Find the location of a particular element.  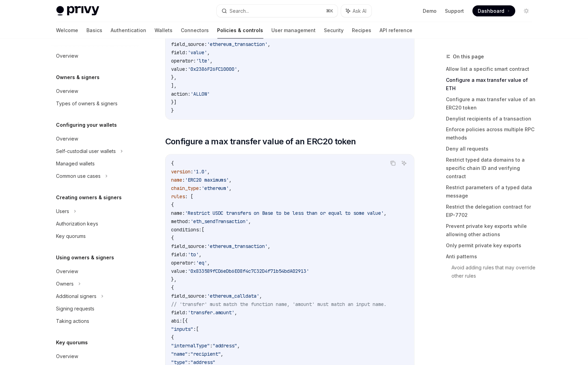

a: Signing requests is located at coordinates (95, 309).